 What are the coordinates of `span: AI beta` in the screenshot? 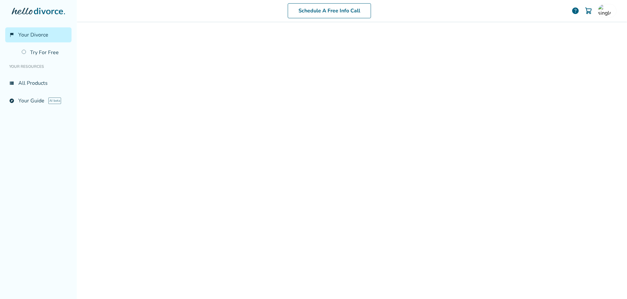 It's located at (55, 101).